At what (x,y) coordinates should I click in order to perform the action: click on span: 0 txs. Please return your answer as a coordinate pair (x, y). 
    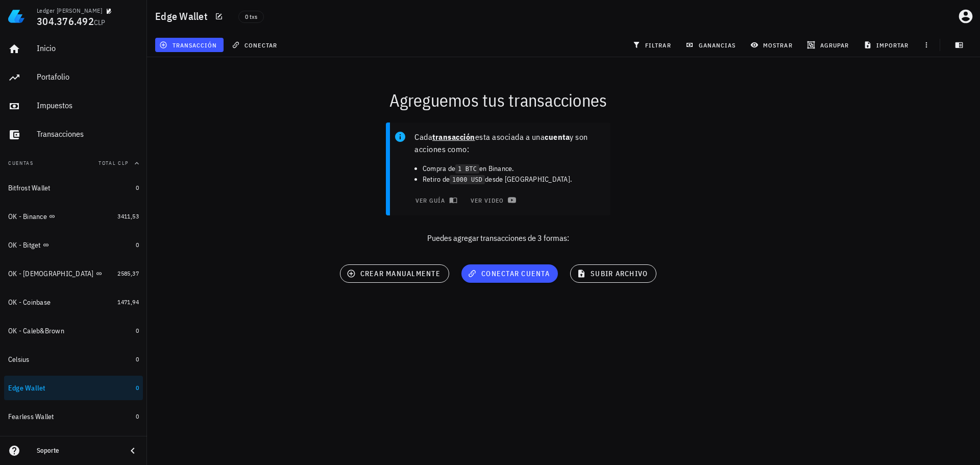
    Looking at the image, I should click on (251, 17).